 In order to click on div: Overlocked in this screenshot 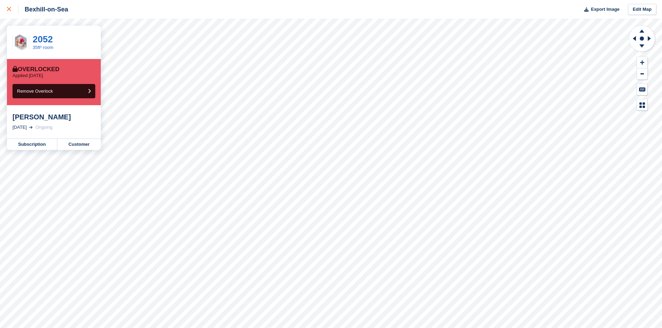, I will do `click(36, 69)`.